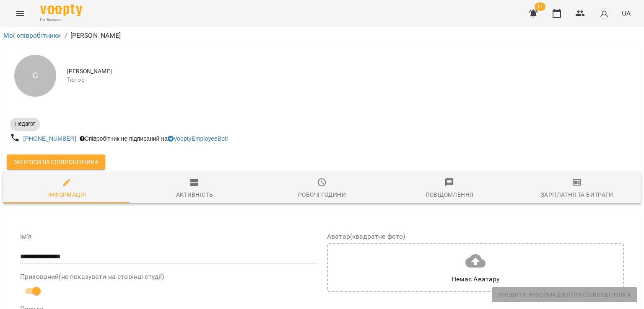 This screenshot has width=644, height=309. I want to click on img: Voopty Logo, so click(61, 10).